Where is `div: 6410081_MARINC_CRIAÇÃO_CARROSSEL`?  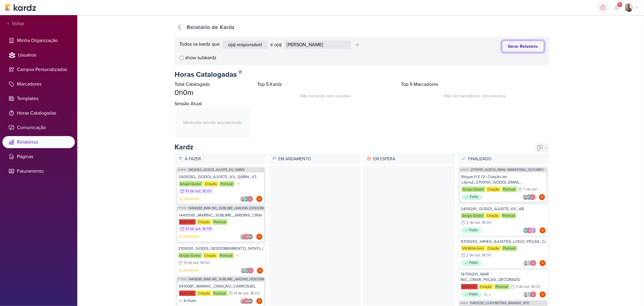 div: 6410081_MARINC_CRIAÇÃO_CARROSSEL is located at coordinates (221, 286).